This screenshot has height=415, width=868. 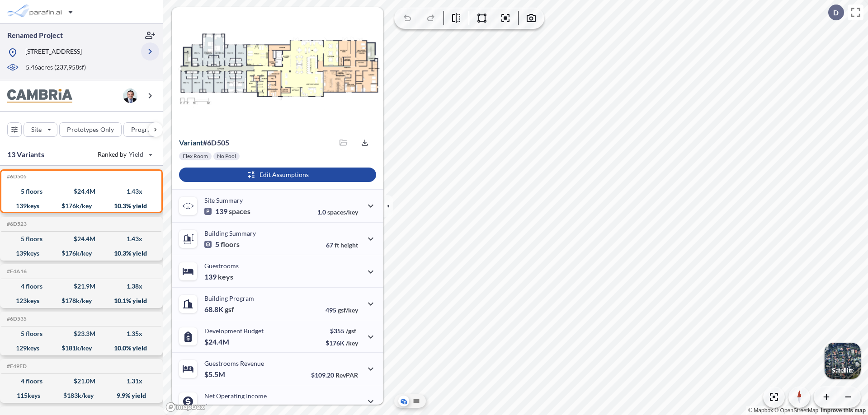 What do you see at coordinates (342, 343) in the screenshot?
I see `p: $176K` at bounding box center [342, 343].